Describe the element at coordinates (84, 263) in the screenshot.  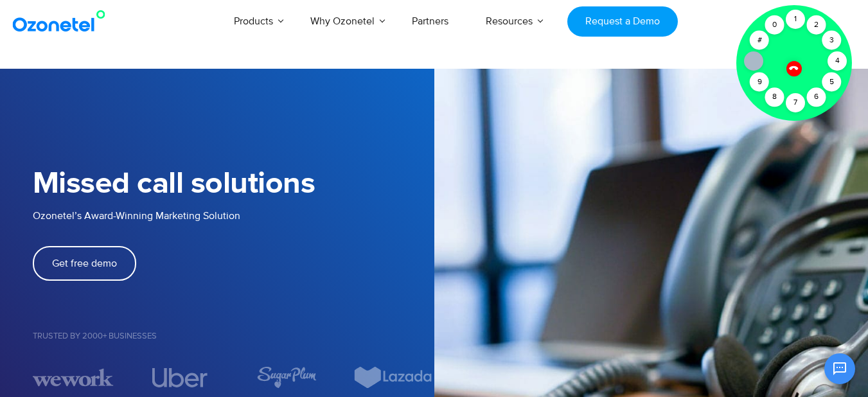
I see `span: Get free demo` at that location.